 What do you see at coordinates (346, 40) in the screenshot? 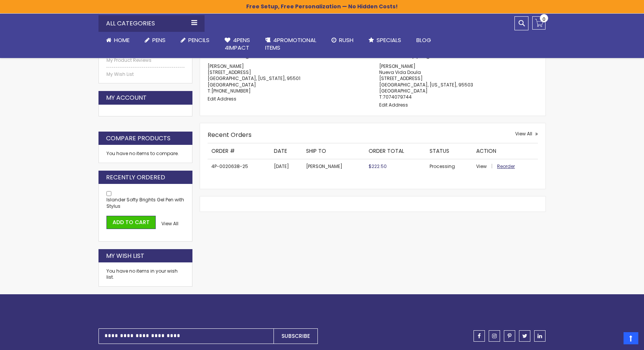
I see `span: Rush` at bounding box center [346, 40].